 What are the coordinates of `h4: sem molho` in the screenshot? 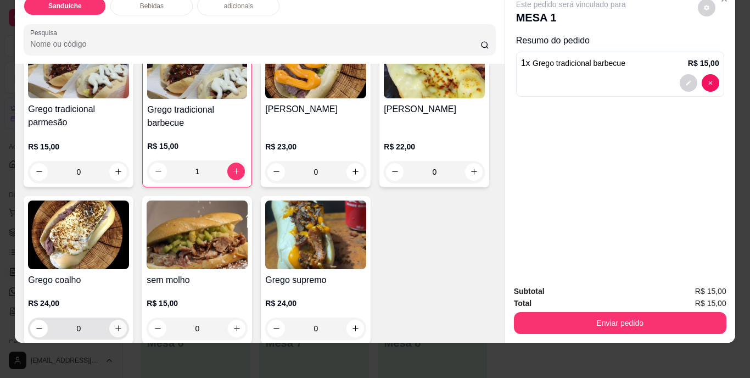 It's located at (197, 280).